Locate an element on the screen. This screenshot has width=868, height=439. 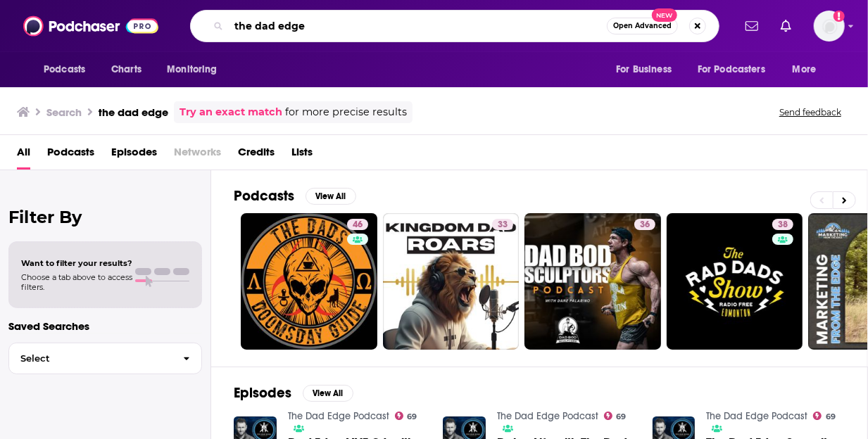
img: Podchaser - Follow, Share and Rate Podcasts is located at coordinates (91, 26).